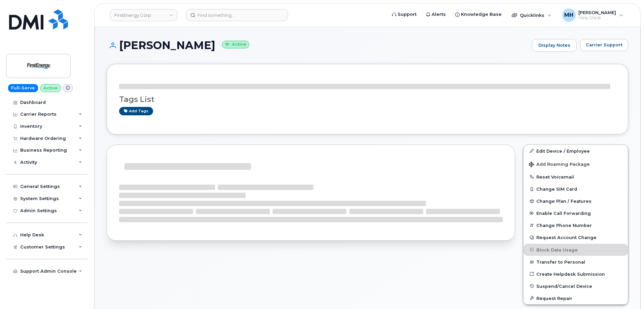 The height and width of the screenshot is (309, 644). What do you see at coordinates (564, 201) in the screenshot?
I see `span: Change Plan / Features` at bounding box center [564, 201].